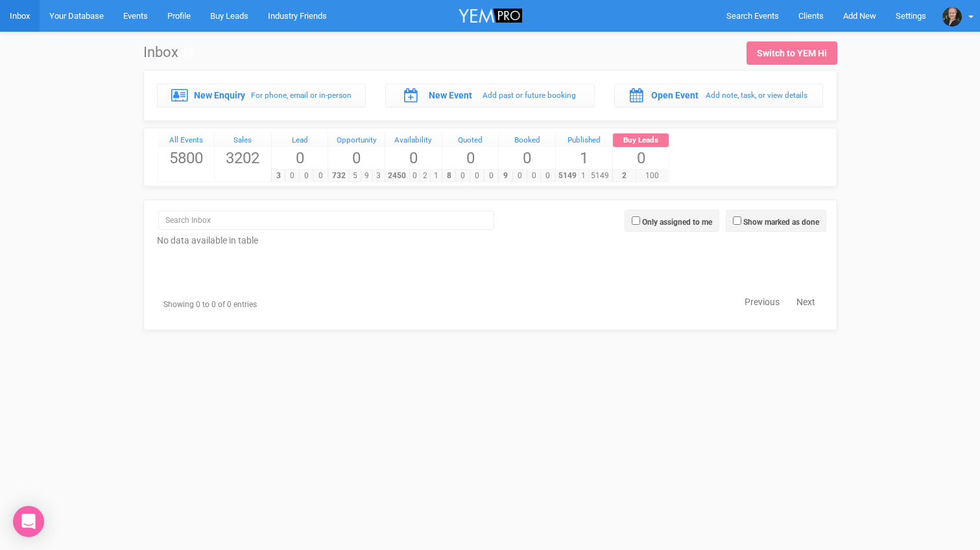  I want to click on span: 732, so click(338, 175).